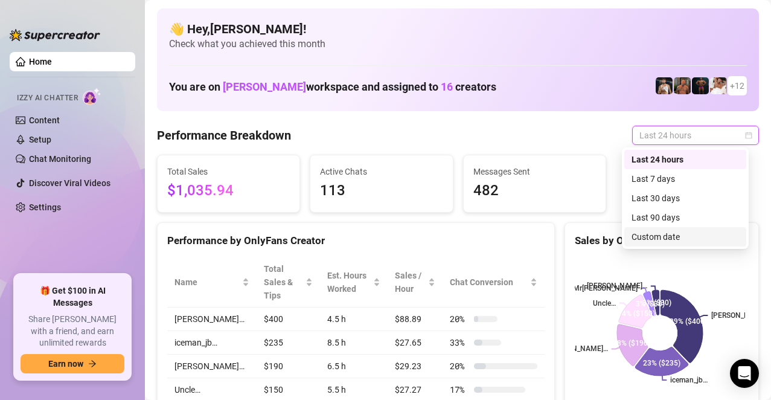  I want to click on text: iceman_jb…, so click(690, 380).